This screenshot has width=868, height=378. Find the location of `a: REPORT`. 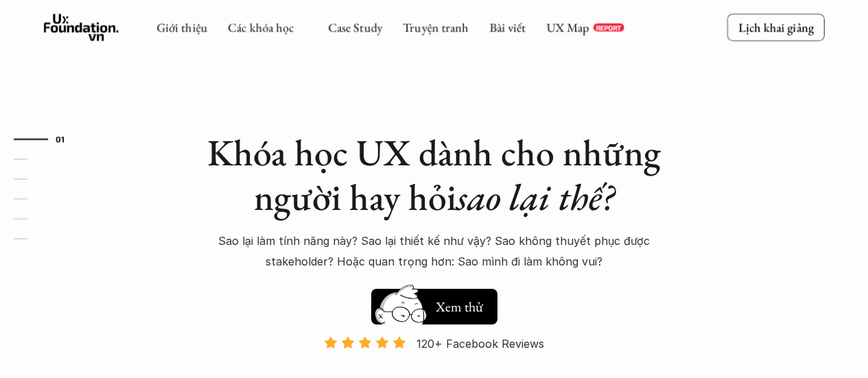

a: REPORT is located at coordinates (607, 28).